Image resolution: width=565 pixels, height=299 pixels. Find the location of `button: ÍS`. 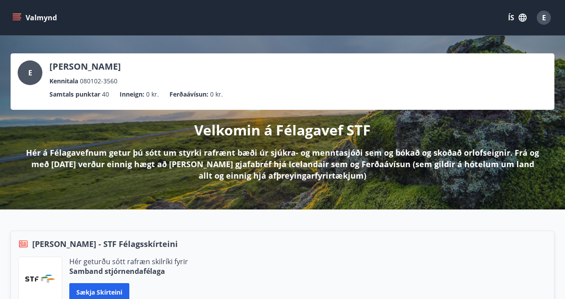

button: ÍS is located at coordinates (517, 18).